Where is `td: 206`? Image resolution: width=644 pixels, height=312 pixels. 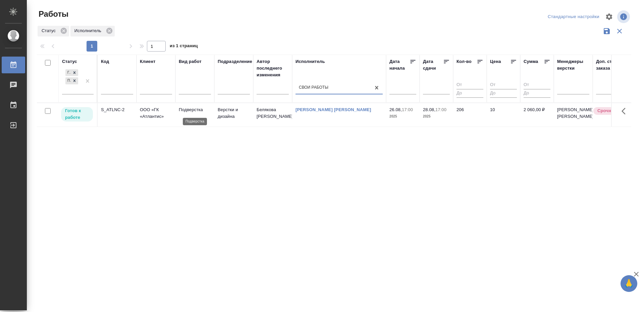 td: 206 is located at coordinates (470, 115).